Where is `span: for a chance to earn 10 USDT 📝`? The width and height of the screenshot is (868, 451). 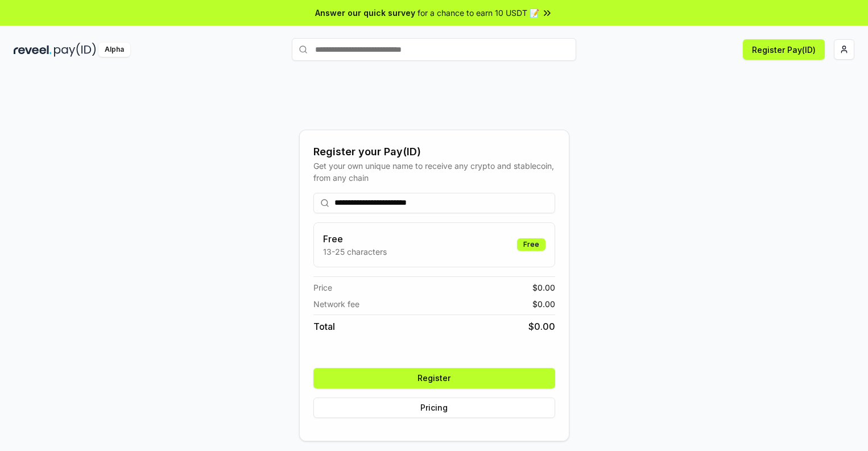
span: for a chance to earn 10 USDT 📝 is located at coordinates (479, 13).